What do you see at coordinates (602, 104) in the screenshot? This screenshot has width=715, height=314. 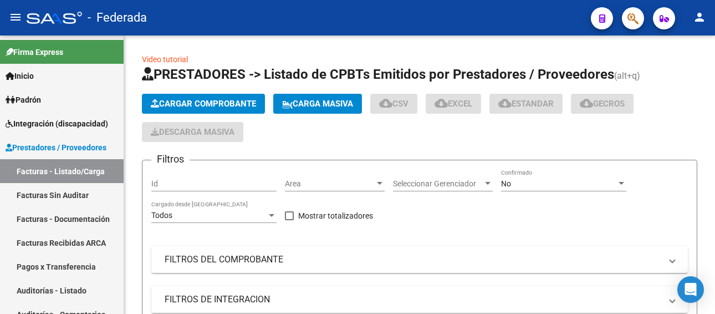 I see `span: Gecros` at bounding box center [602, 104].